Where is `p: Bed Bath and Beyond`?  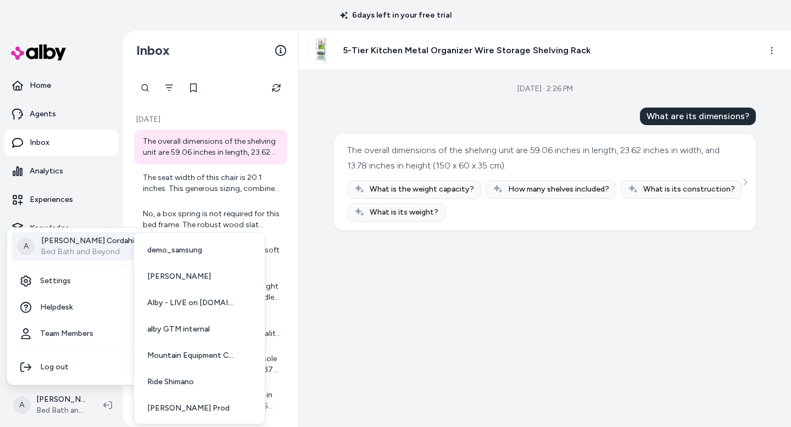 p: Bed Bath and Beyond is located at coordinates (87, 252).